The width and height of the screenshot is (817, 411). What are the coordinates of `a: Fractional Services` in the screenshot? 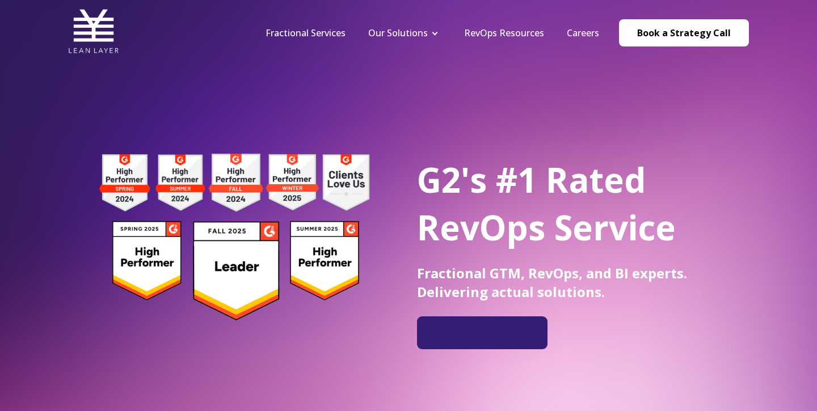 It's located at (305, 33).